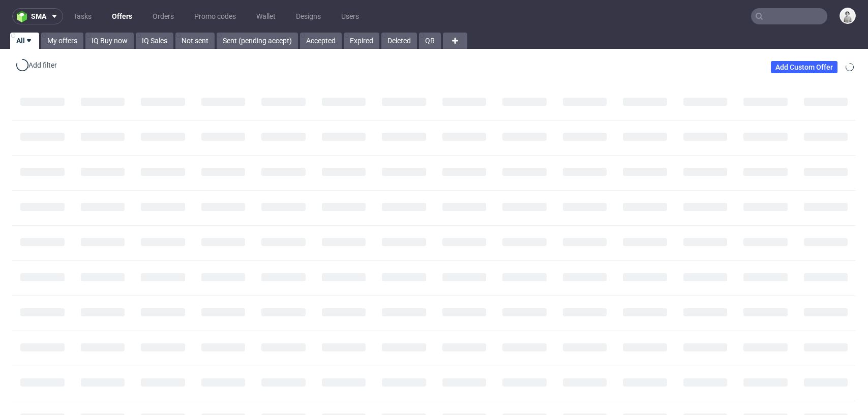 The image size is (868, 415). I want to click on a: Users, so click(350, 16).